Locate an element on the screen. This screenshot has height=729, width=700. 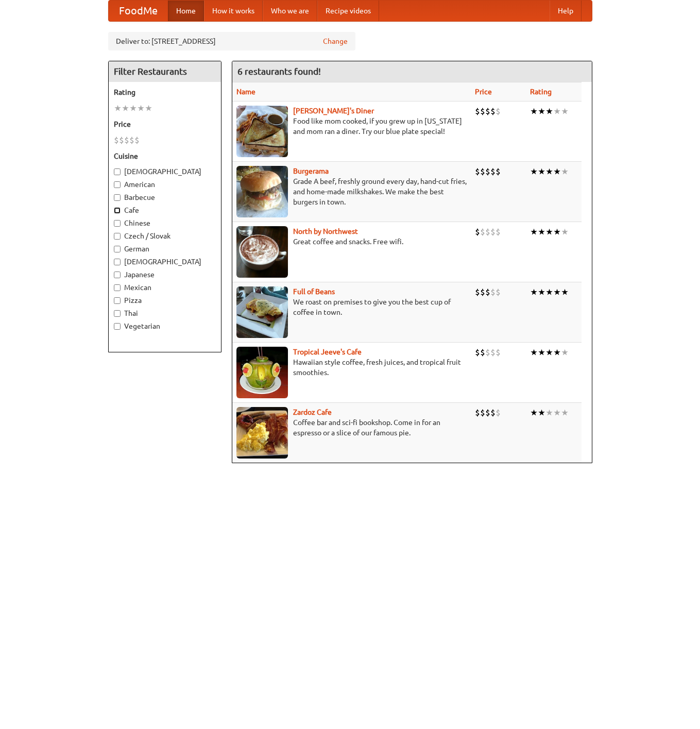
ng-pluralize: 6 restaurants found! is located at coordinates (279, 71).